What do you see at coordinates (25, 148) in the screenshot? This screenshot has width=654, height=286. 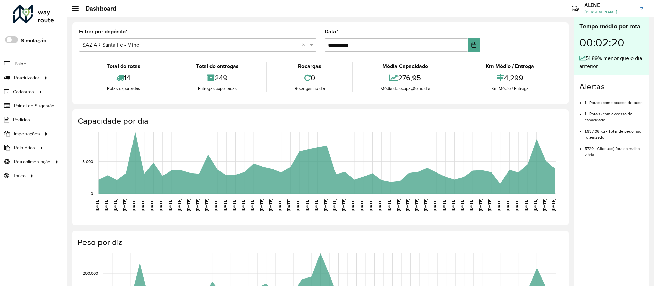 I see `span: Relatórios` at bounding box center [25, 148].